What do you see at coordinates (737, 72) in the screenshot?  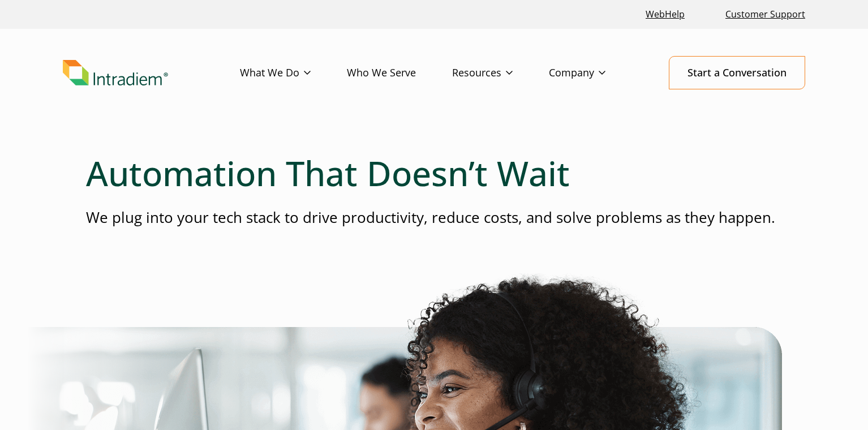 I see `a: Start a Conversation` at bounding box center [737, 72].